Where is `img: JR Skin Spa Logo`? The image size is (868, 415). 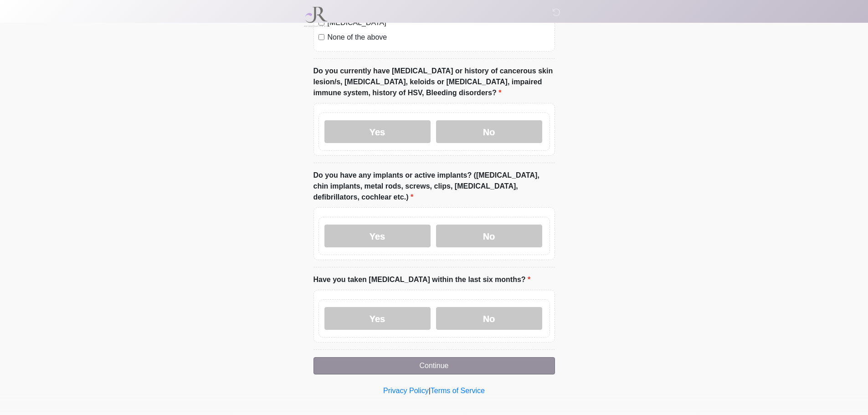 img: JR Skin Spa Logo is located at coordinates (316, 17).